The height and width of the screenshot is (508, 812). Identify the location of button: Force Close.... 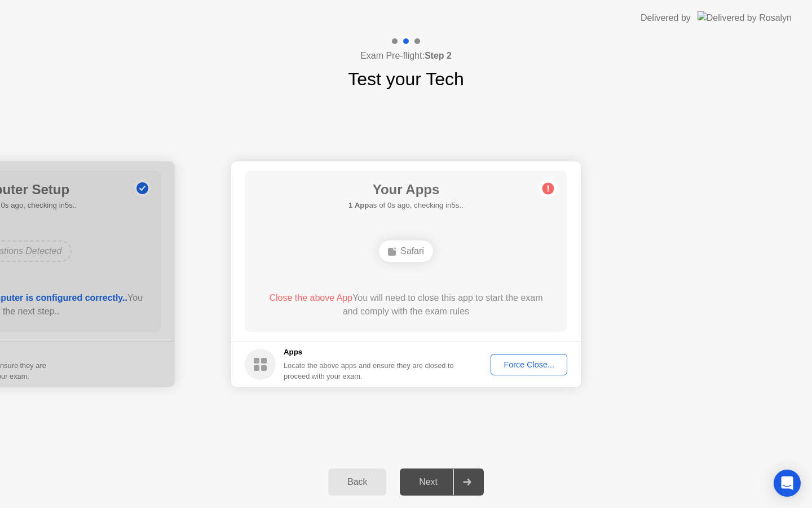
(529, 365).